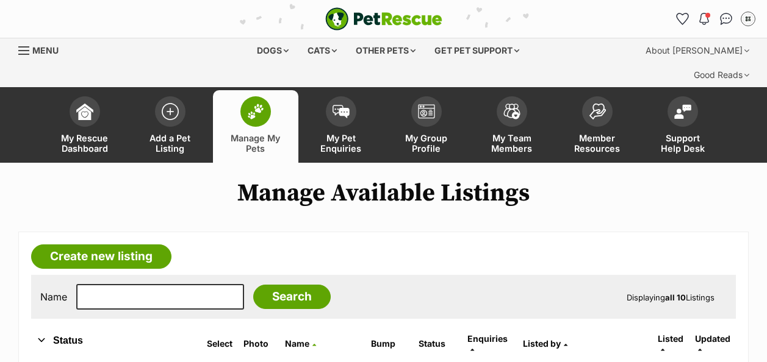  Describe the element at coordinates (726, 19) in the screenshot. I see `a: Conversations` at that location.